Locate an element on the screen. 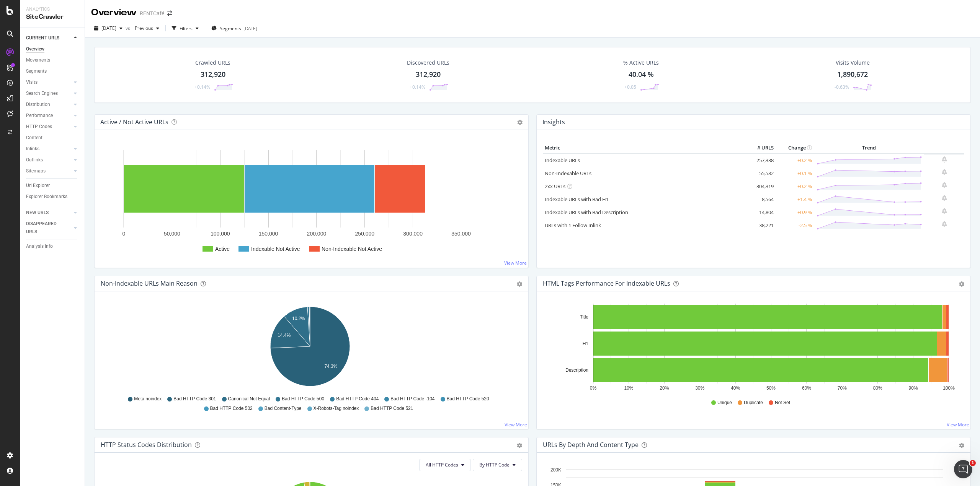 This screenshot has height=486, width=980. a: Analysis Info is located at coordinates (52, 246).